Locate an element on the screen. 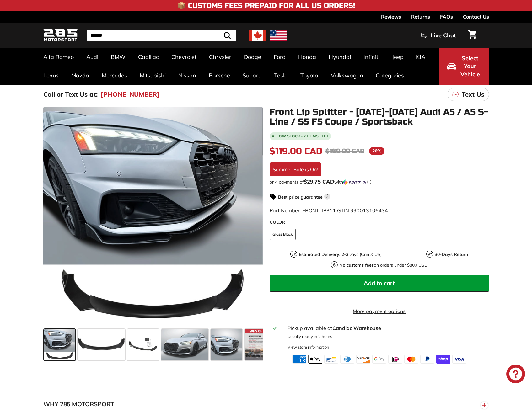 This screenshot has width=532, height=410. a: Mitsubishi is located at coordinates (152, 75).